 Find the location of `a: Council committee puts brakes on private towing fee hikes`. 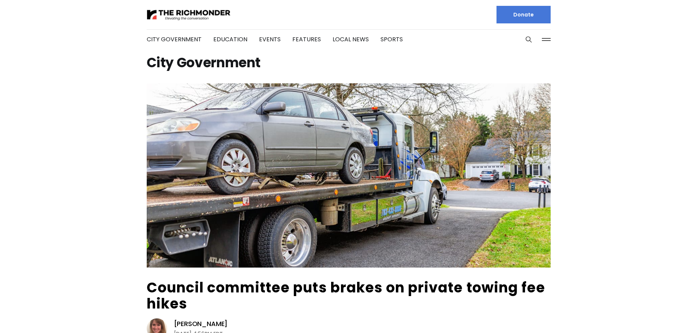

a: Council committee puts brakes on private towing fee hikes is located at coordinates (346, 296).